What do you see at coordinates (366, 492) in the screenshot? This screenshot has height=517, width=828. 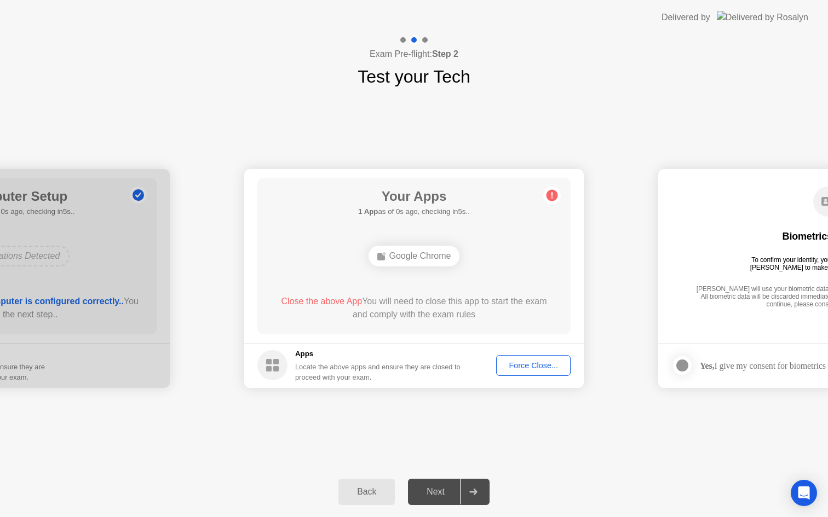 I see `div: Back` at bounding box center [366, 492].